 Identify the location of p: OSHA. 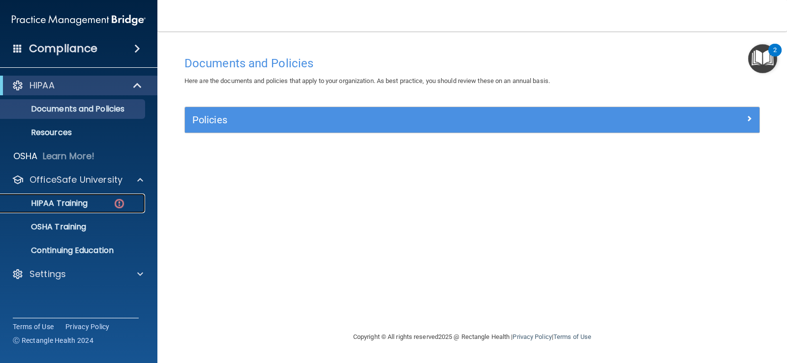
(26, 156).